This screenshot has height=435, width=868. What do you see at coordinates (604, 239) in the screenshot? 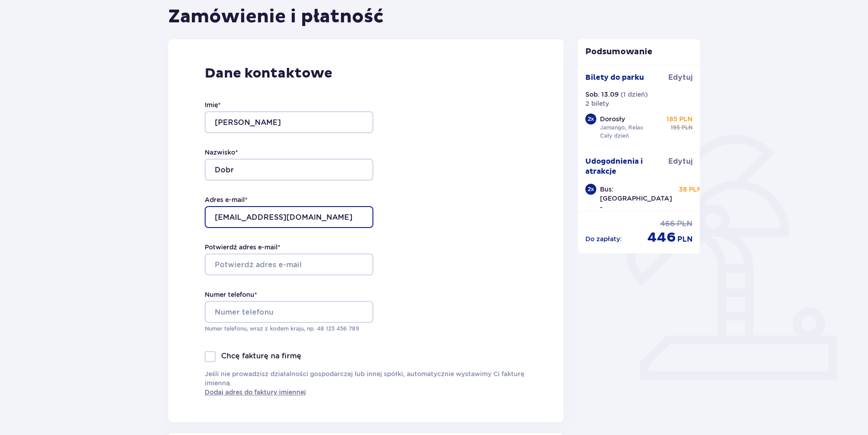
I see `p: Do zapłaty :` at bounding box center [604, 239].